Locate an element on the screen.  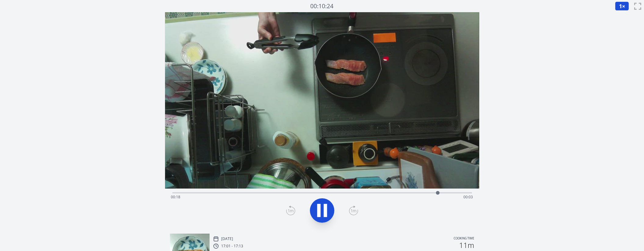
h2: 11m is located at coordinates (467, 245).